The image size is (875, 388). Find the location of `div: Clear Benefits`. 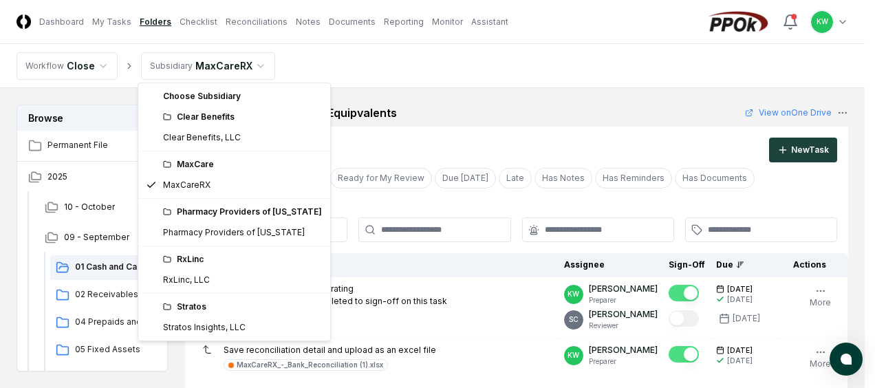

div: Clear Benefits is located at coordinates (242, 117).